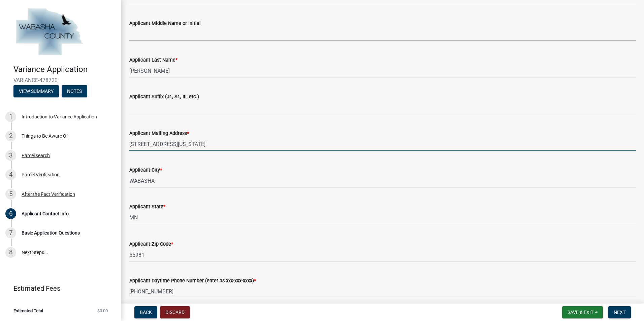 The height and width of the screenshot is (321, 644). Describe the element at coordinates (50, 233) in the screenshot. I see `div: Basic Application Questions` at that location.